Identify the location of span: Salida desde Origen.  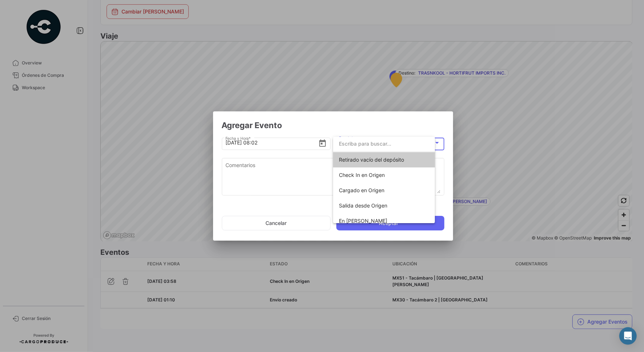
(363, 205).